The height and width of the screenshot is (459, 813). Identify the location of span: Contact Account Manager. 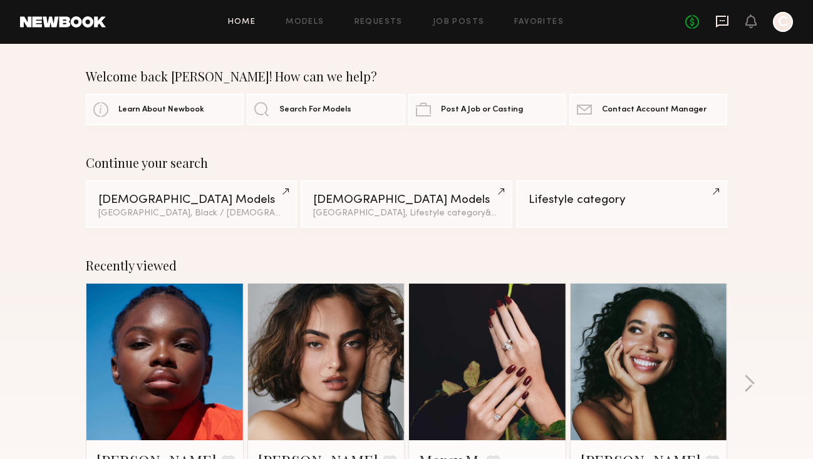
(654, 110).